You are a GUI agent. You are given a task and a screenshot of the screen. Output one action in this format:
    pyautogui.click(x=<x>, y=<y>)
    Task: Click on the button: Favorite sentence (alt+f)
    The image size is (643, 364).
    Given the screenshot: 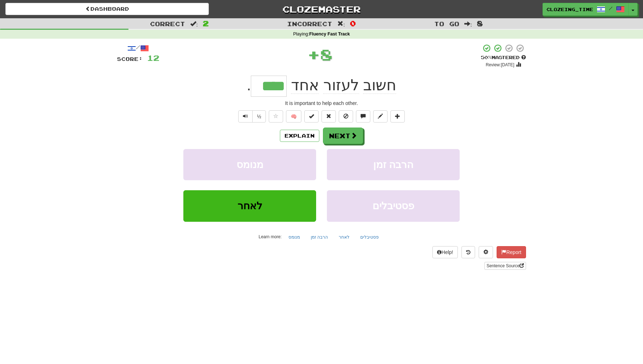 What is the action you would take?
    pyautogui.click(x=276, y=117)
    